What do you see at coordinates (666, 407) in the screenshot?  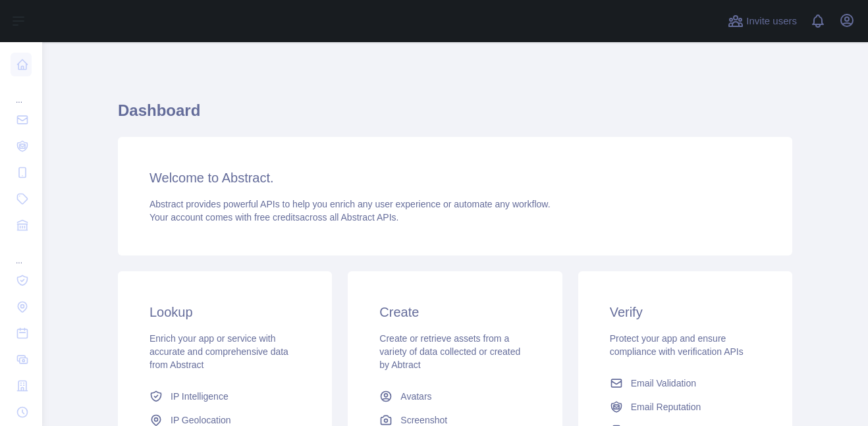 I see `span: Email Reputation` at bounding box center [666, 407].